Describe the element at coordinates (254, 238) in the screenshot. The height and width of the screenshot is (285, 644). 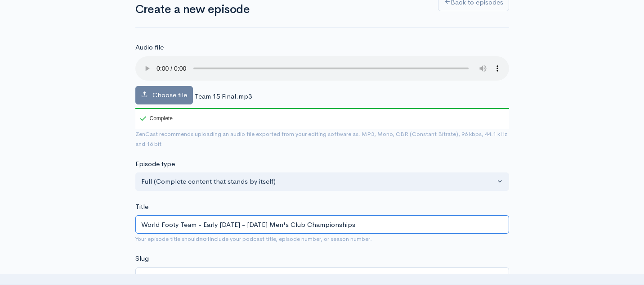
I see `small: Your episode title should include your podcast title, episode number, or season number.` at that location.